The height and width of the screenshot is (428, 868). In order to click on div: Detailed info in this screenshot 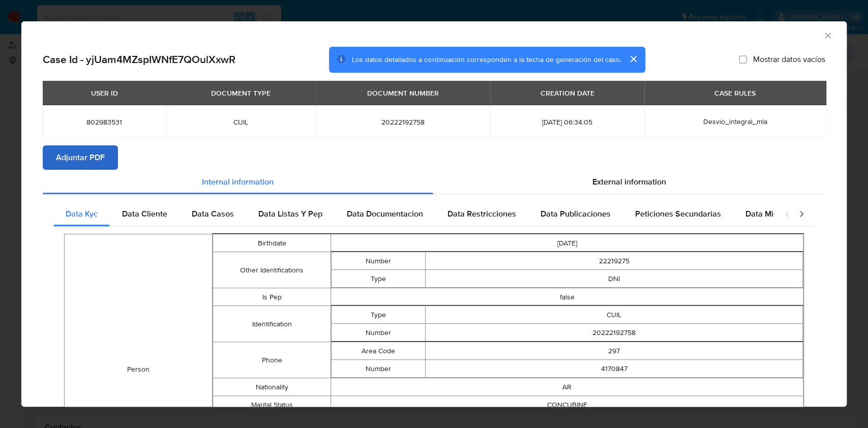, I will do `click(434, 182)`.